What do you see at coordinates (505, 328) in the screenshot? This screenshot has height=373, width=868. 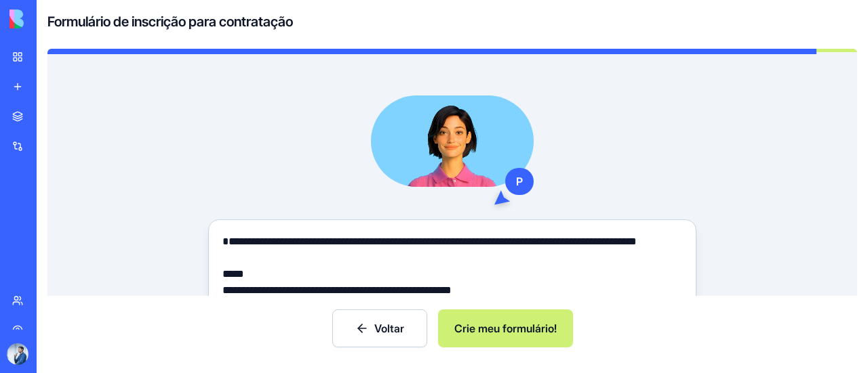 I see `button: Crie meu formulário!` at bounding box center [505, 328].